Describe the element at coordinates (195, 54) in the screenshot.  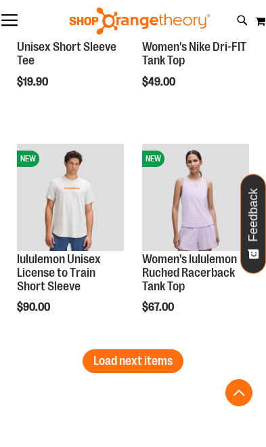
I see `a: Women's Nike Dri-FIT Tank Top` at that location.